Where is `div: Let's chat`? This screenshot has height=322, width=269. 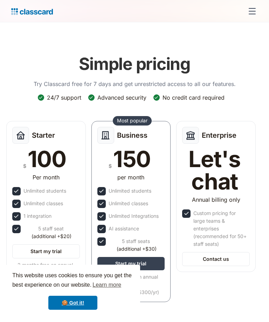
div: Let's chat is located at coordinates (214, 171).